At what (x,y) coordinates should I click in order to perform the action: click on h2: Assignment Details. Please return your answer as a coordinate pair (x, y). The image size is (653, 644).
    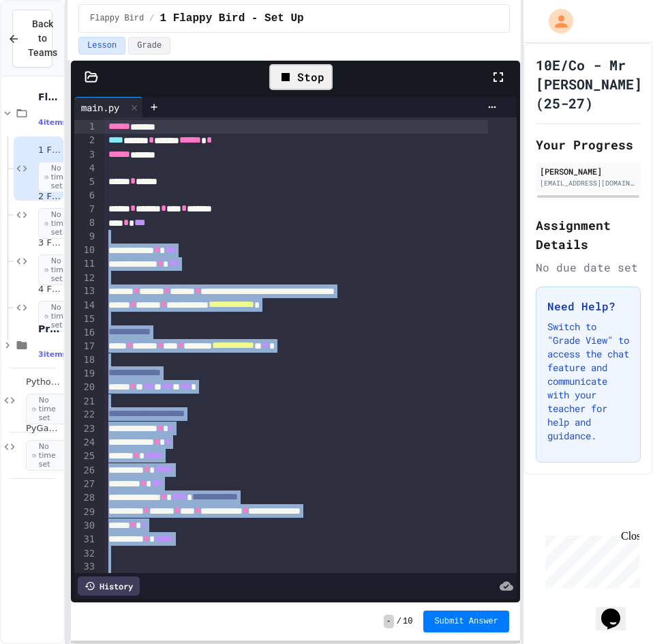
    Looking at the image, I should click on (589, 234).